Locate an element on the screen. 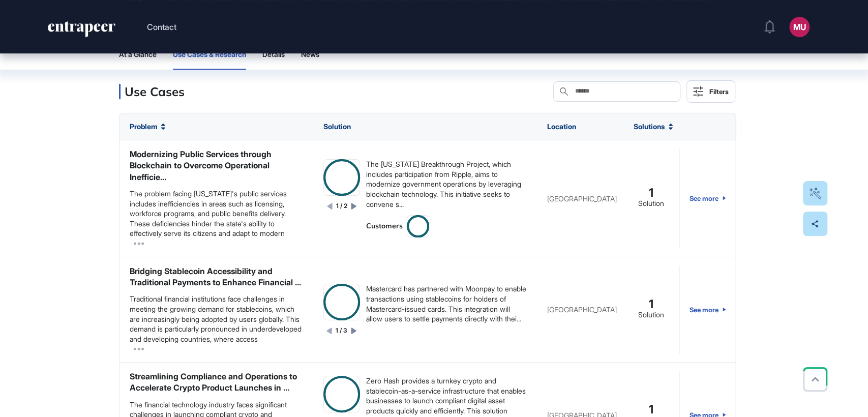 The image size is (868, 417). button: News is located at coordinates (315, 55).